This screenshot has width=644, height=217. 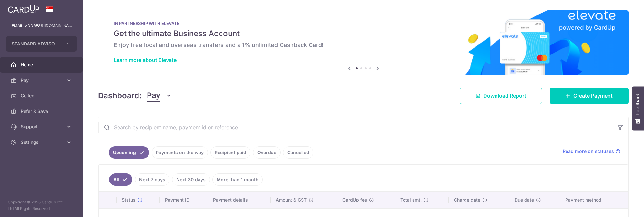 I want to click on a: All, so click(x=121, y=179).